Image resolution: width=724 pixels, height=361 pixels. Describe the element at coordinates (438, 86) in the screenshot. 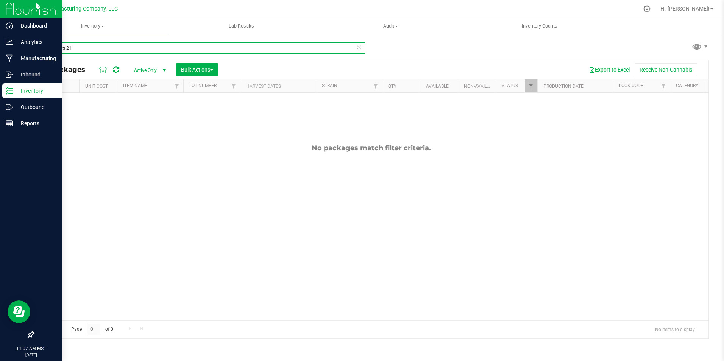

I see `a: Available` at that location.